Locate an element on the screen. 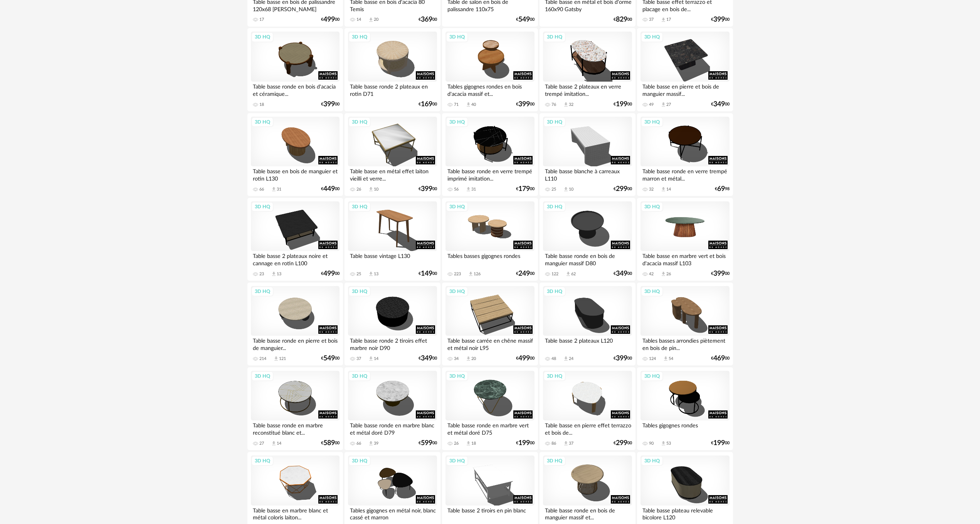 This screenshot has height=524, width=980. div: 86 is located at coordinates (554, 444).